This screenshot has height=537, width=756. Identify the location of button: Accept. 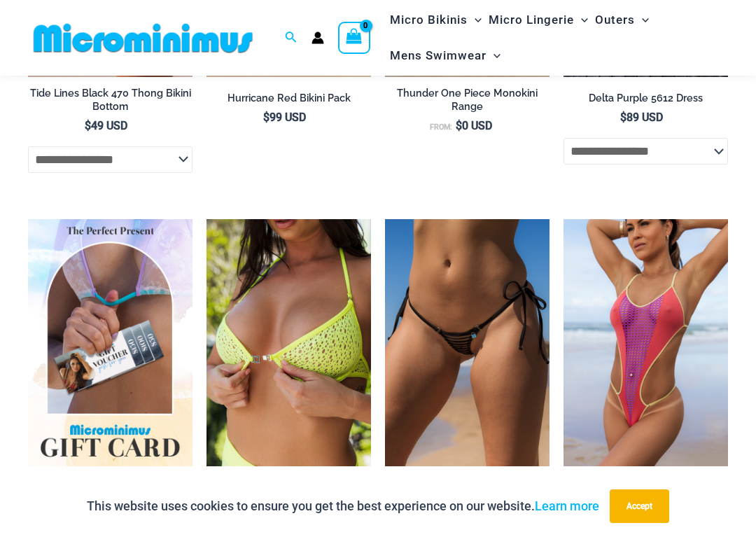
(639, 506).